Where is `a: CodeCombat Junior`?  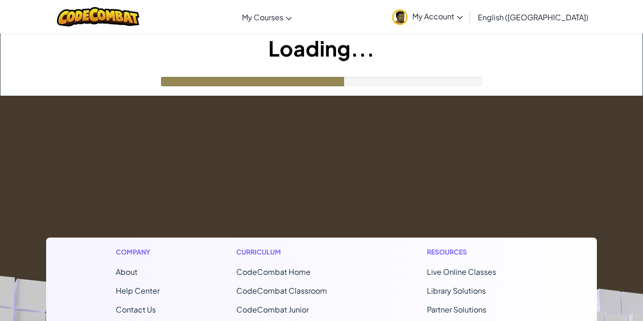
a: CodeCombat Junior is located at coordinates (273, 309).